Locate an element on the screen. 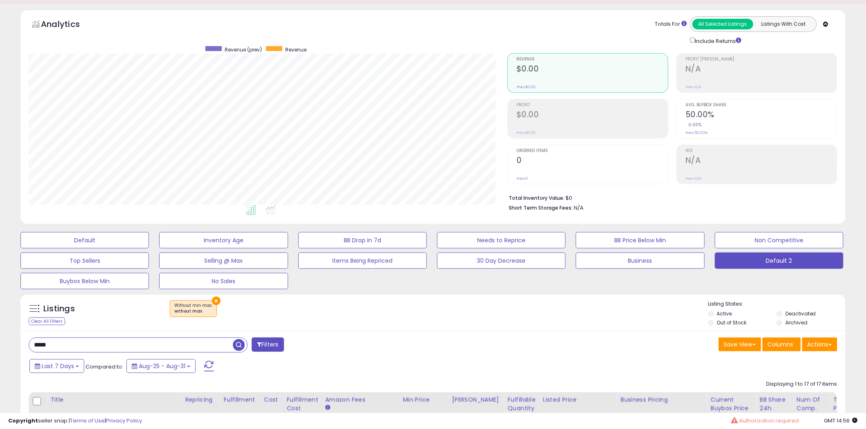 The height and width of the screenshot is (429, 866). span: Avg. Buybox Share is located at coordinates (761, 105).